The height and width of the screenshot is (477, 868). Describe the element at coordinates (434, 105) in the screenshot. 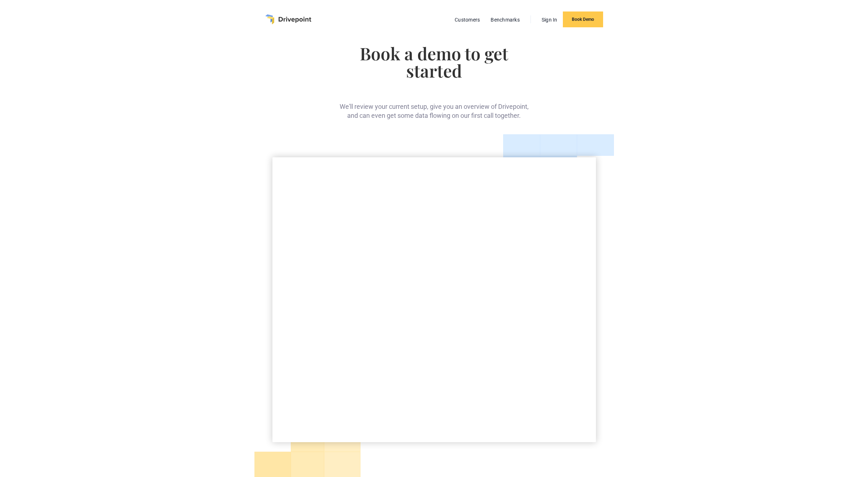

I see `div: We'll review your current setup, give you an overview of Drivepoint, and can even get some data f...` at that location.